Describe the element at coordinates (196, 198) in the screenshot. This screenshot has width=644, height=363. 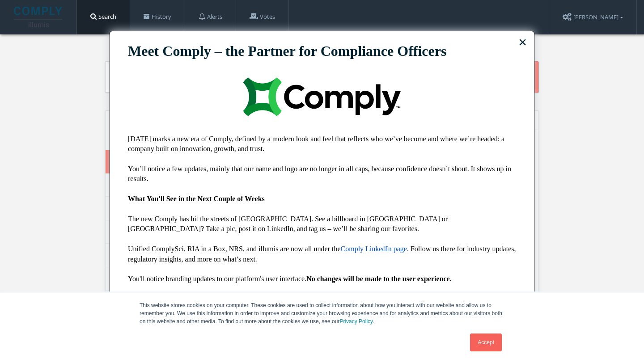
I see `strong: What You'll See in the Next Couple of Weeks` at that location.